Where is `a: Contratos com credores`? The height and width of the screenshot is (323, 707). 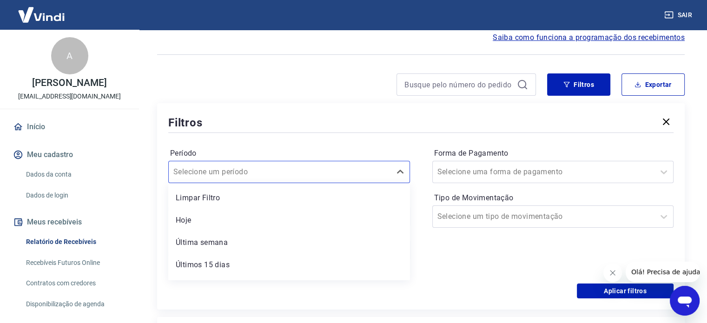
a: Contratos com credores is located at coordinates (75, 283).